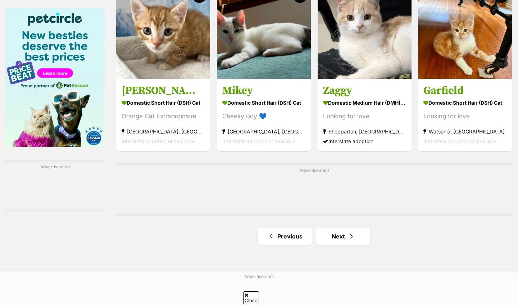  I want to click on span: Close, so click(251, 297).